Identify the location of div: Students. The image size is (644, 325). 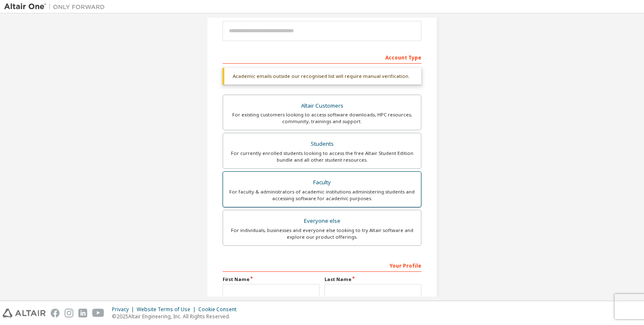
(322, 144).